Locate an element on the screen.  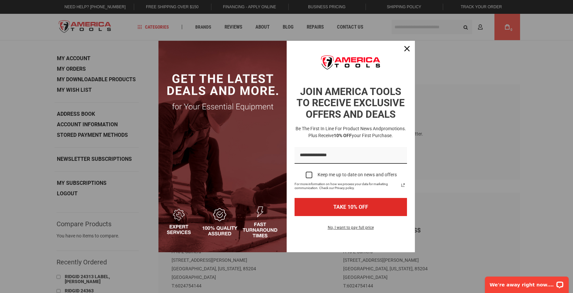
svg: link icon is located at coordinates (403, 185).